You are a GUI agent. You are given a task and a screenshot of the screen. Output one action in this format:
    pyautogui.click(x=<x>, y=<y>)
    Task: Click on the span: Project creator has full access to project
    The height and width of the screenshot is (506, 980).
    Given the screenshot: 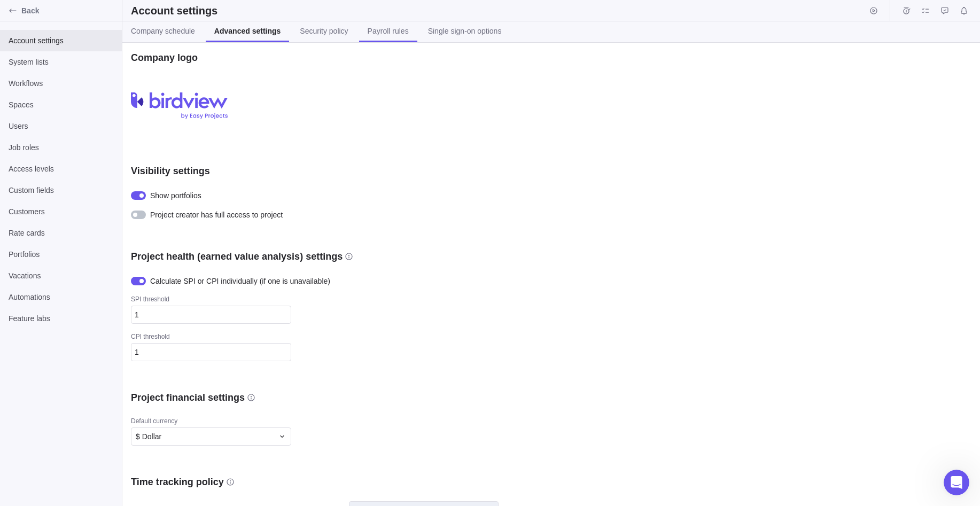 What is the action you would take?
    pyautogui.click(x=217, y=215)
    